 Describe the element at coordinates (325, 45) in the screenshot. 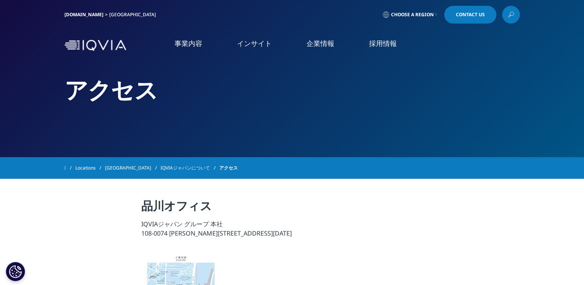

I see `nav: Primary` at that location.